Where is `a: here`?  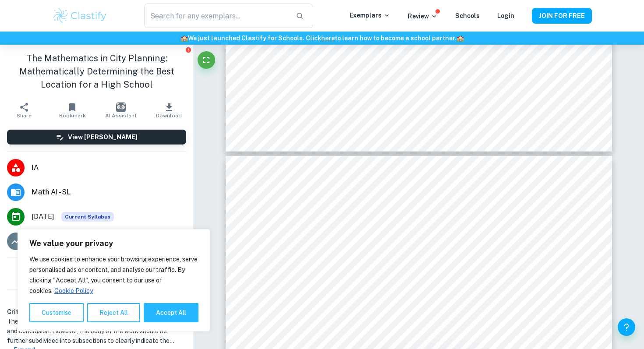
a: here is located at coordinates (328, 38).